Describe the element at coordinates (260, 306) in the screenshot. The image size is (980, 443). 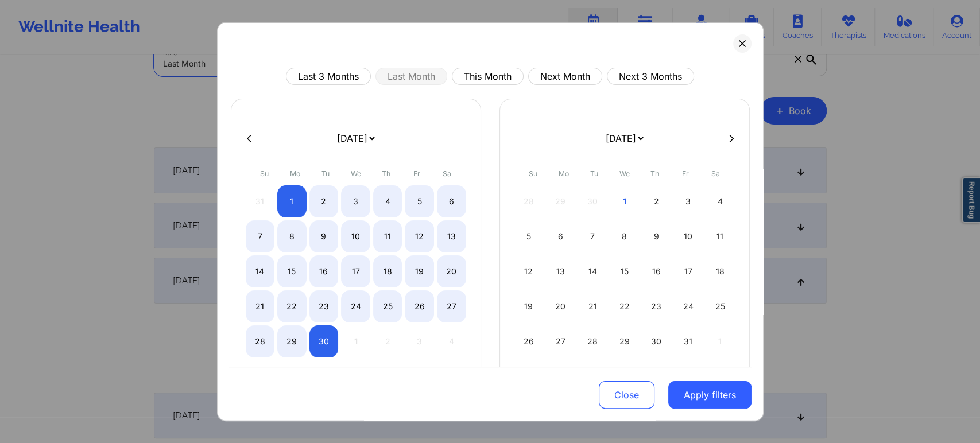
I see `div: Sun Sep 21 2025` at that location.